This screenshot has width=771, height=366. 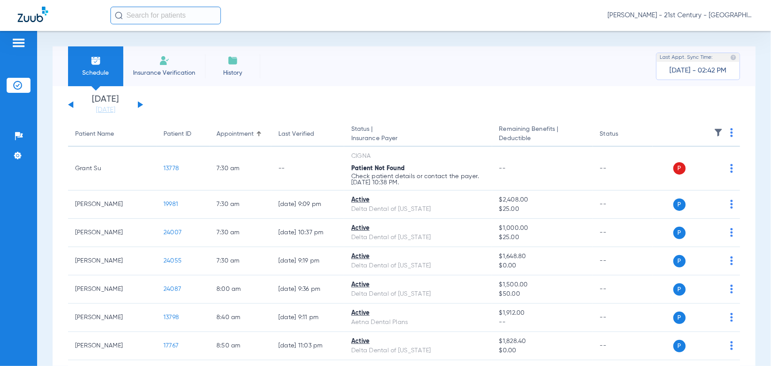 What do you see at coordinates (171, 346) in the screenshot?
I see `span: 17767` at bounding box center [171, 346].